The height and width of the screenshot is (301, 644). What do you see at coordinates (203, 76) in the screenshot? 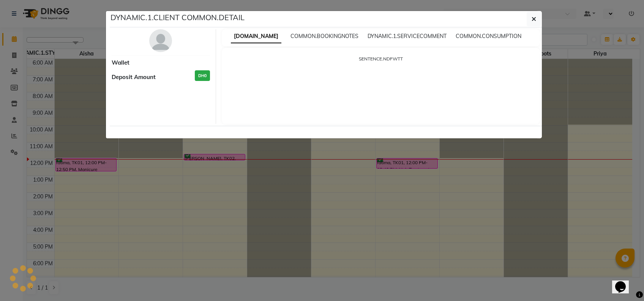
I see `h3: DH0` at bounding box center [203, 76].